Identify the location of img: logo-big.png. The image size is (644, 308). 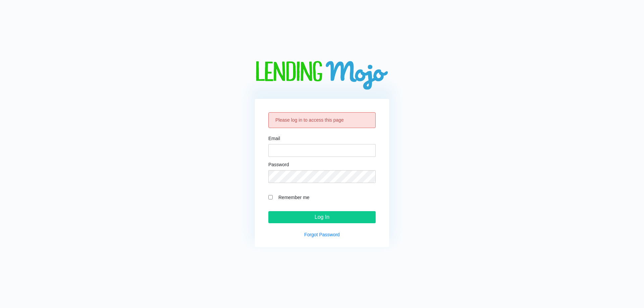
(322, 75).